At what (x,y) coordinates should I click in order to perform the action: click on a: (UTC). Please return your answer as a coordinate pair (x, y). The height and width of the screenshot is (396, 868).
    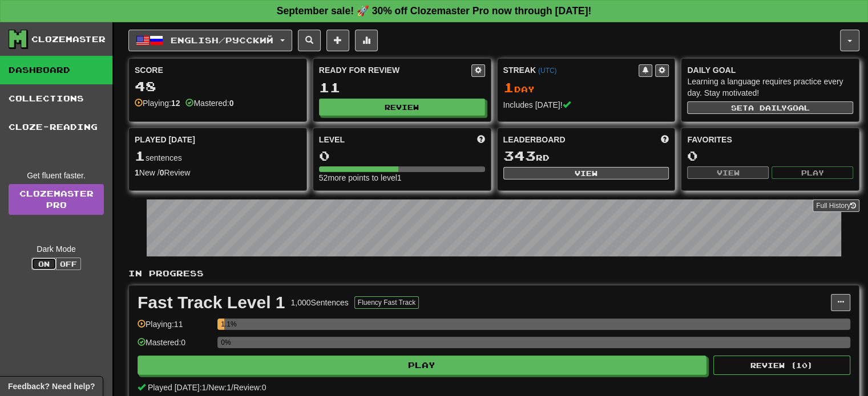
    Looking at the image, I should click on (547, 71).